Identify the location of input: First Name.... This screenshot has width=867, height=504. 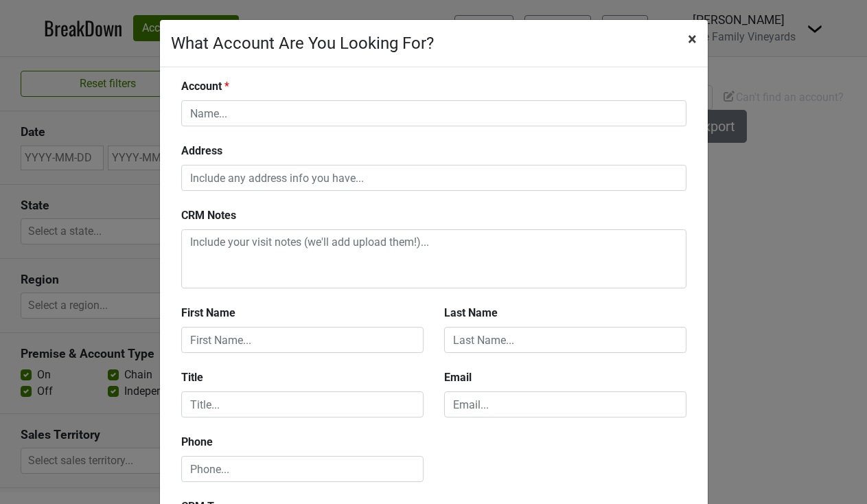
(302, 340).